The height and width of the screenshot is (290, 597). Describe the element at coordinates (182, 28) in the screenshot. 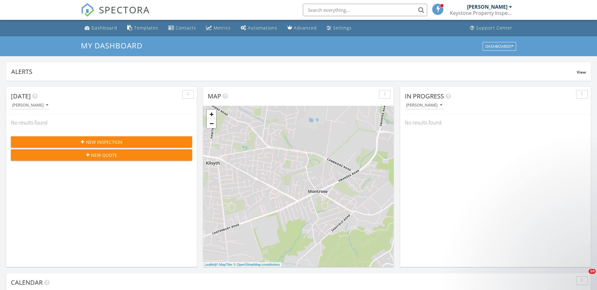

I see `a: Contacts` at that location.